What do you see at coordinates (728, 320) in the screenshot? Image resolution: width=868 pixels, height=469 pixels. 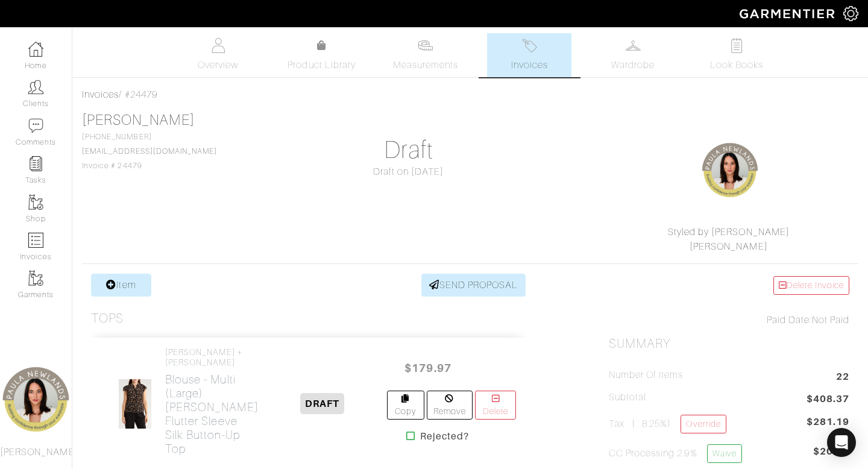 I see `div: Not Paid` at bounding box center [728, 320].